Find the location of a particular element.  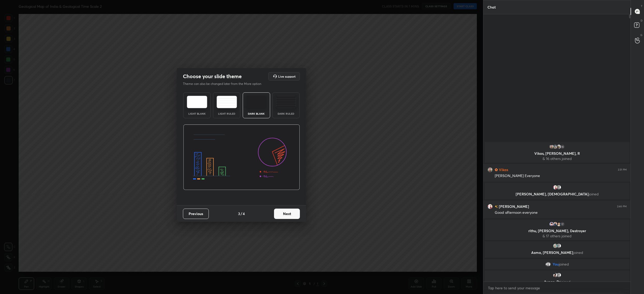

img: 854914099bb04aadbfc802a42bbb8cca.jpg is located at coordinates (555, 224).